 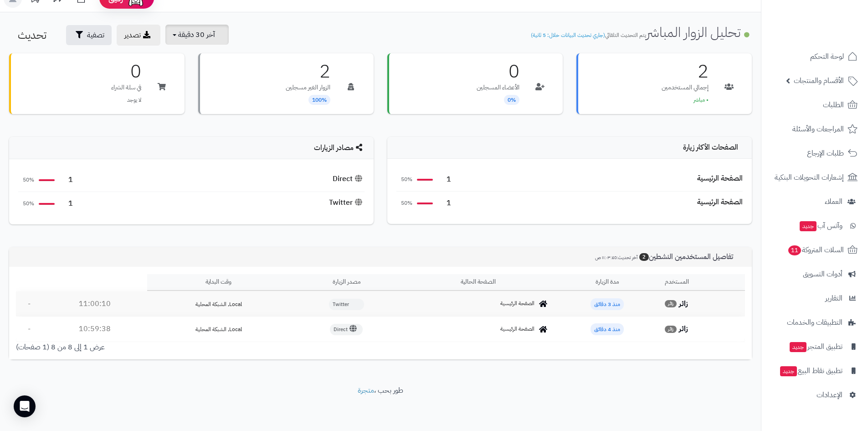 What do you see at coordinates (815, 202) in the screenshot?
I see `a: العملاء` at bounding box center [815, 202].